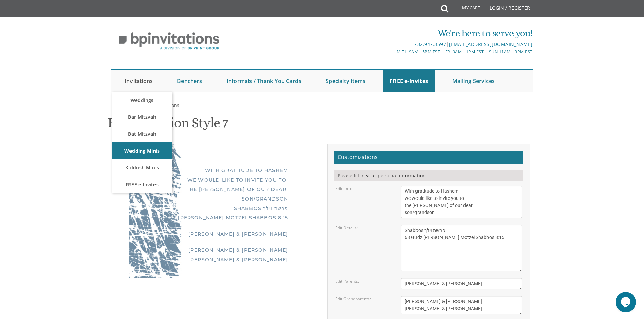 This screenshot has height=319, width=644. I want to click on div: We're here to serve you!, so click(393, 34).